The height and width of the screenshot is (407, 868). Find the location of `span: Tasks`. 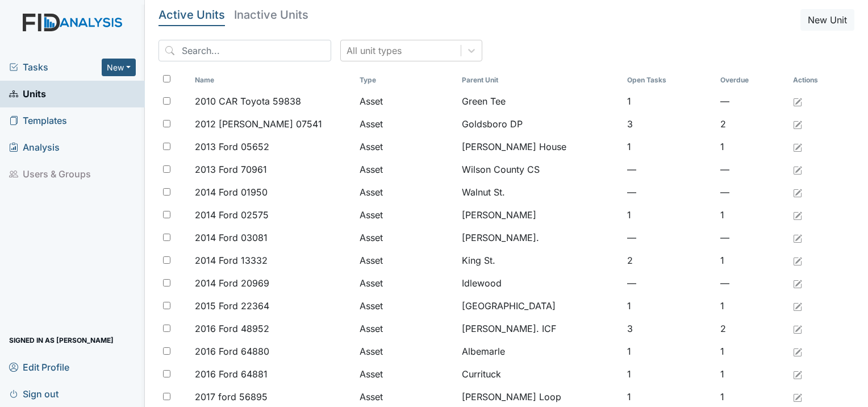

span: Tasks is located at coordinates (55, 67).